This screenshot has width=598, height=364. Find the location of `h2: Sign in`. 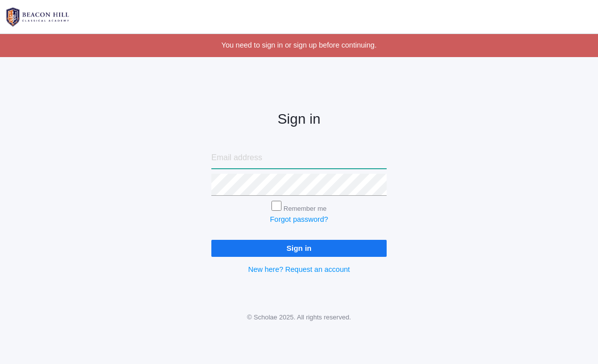

h2: Sign in is located at coordinates (299, 119).